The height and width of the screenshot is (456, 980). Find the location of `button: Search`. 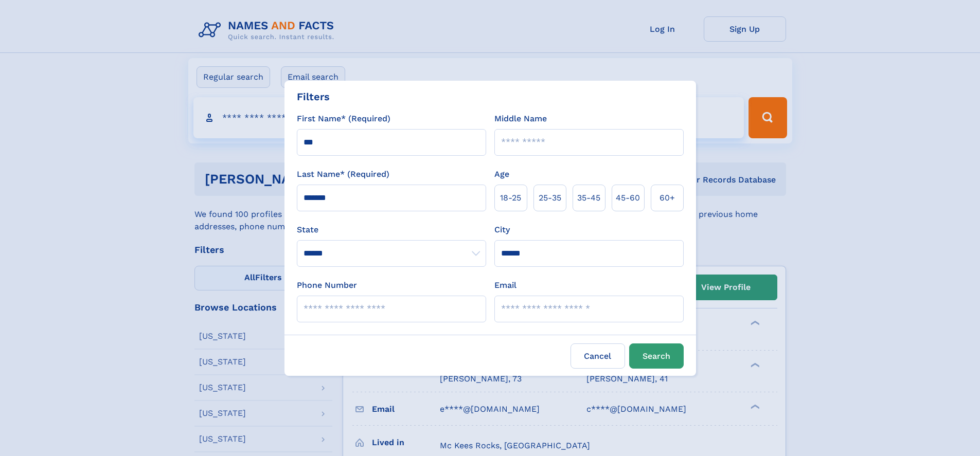

button: Search is located at coordinates (656, 355).